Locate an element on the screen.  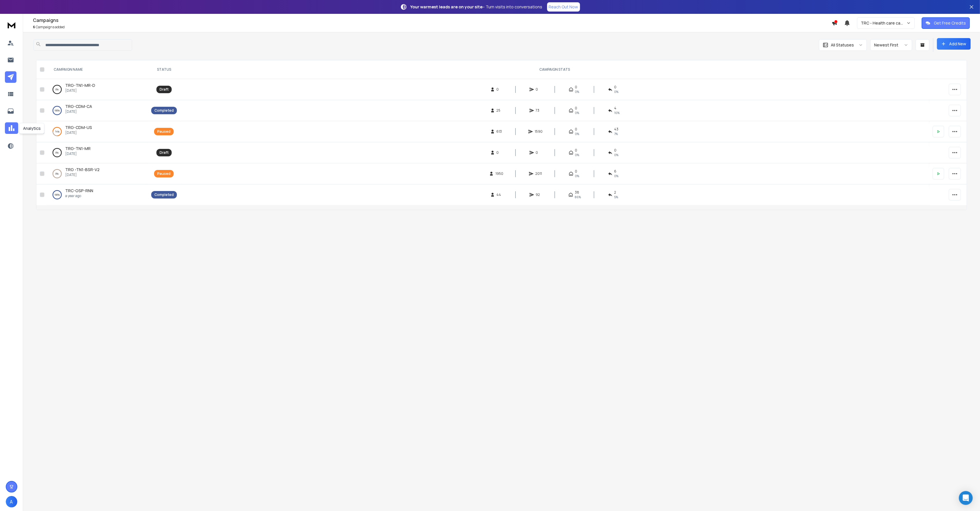
p: TRC - Health care campaign is located at coordinates (883, 23).